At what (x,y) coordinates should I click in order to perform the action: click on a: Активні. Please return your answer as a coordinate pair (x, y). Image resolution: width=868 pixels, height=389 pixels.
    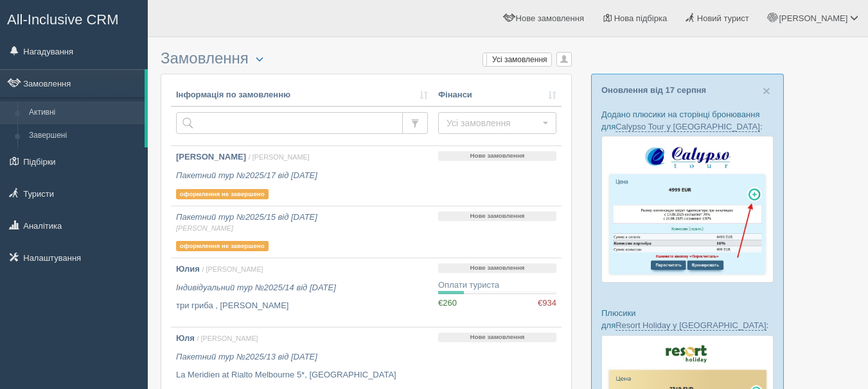
    Looking at the image, I should click on (83, 113).